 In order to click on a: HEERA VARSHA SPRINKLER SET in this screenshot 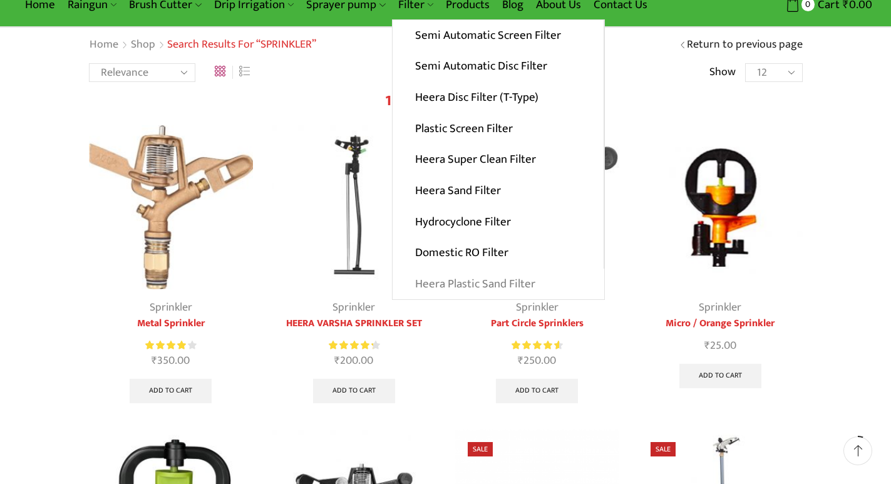, I will do `click(354, 324)`.